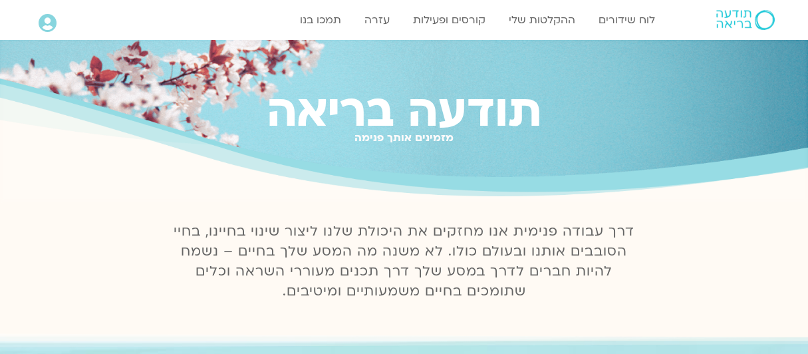  What do you see at coordinates (449, 20) in the screenshot?
I see `a: קורסים ופעילות` at bounding box center [449, 20].